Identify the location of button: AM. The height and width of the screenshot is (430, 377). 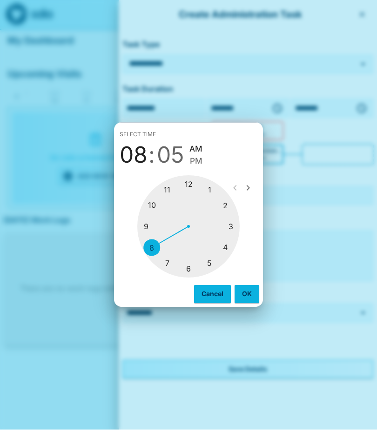
(196, 149).